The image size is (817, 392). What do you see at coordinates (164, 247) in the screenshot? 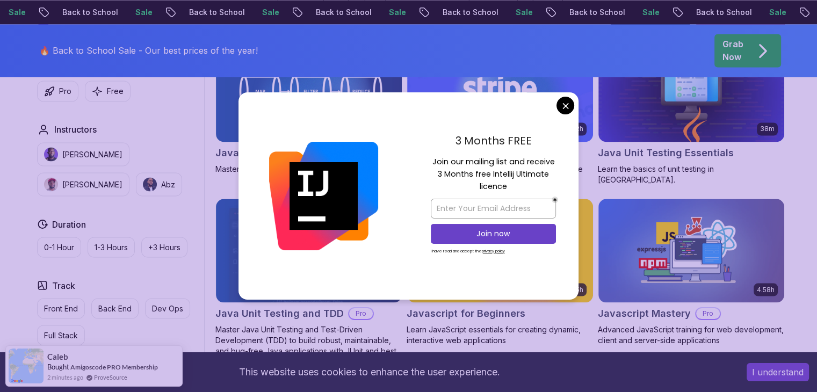
I see `p: +3 Hours` at bounding box center [164, 247].